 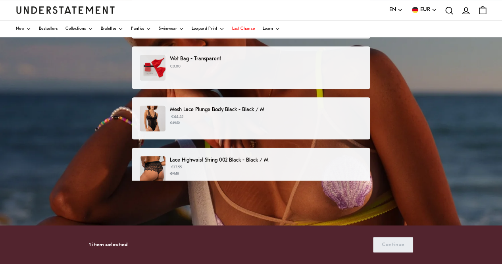 I want to click on img: 139_5bc8c869-e913-40fa-bed1-cc9d6cb73f28.jpg, so click(x=152, y=118).